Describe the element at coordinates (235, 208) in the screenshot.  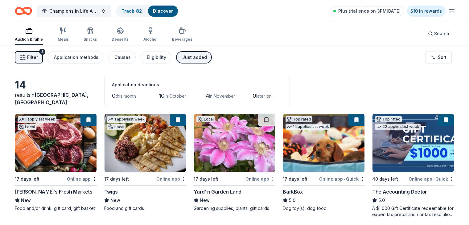
I see `div: Gardening supplies, plants, gift cards` at that location.